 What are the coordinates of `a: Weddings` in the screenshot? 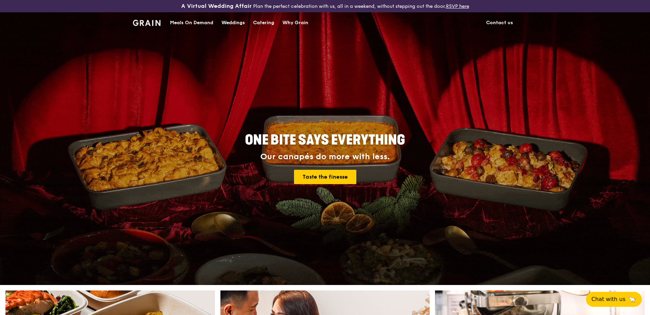 It's located at (233, 23).